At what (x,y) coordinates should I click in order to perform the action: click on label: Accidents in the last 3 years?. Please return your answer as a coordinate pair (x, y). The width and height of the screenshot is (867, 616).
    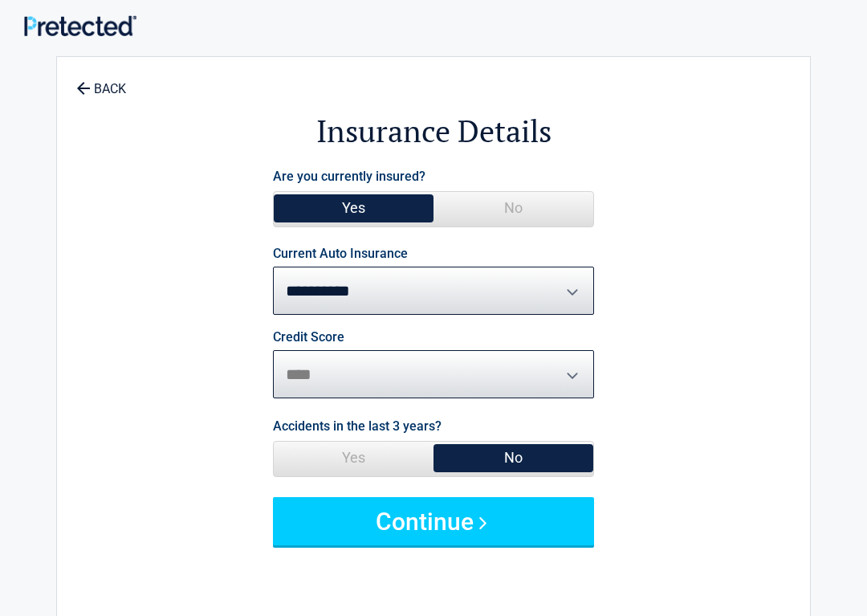
    Looking at the image, I should click on (357, 425).